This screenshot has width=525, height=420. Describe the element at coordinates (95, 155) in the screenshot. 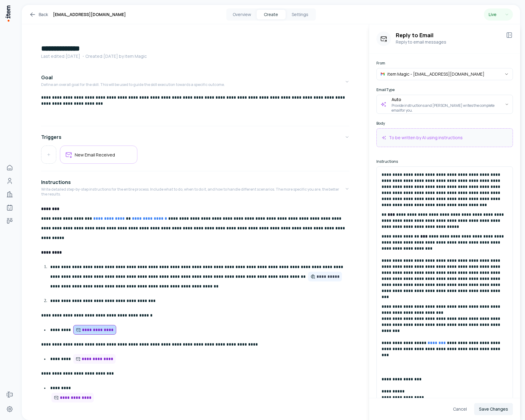

I see `h5: New Email Received` at that location.